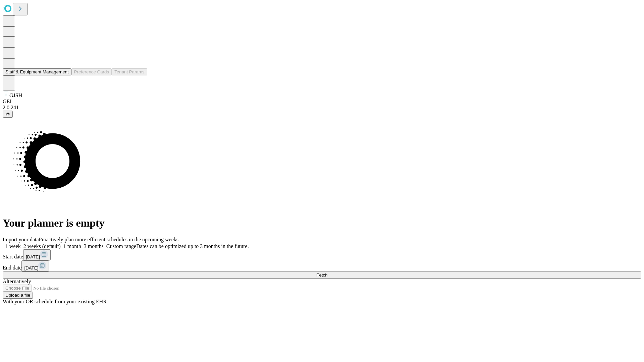 Image resolution: width=644 pixels, height=362 pixels. Describe the element at coordinates (121, 246) in the screenshot. I see `span: Custom range` at that location.